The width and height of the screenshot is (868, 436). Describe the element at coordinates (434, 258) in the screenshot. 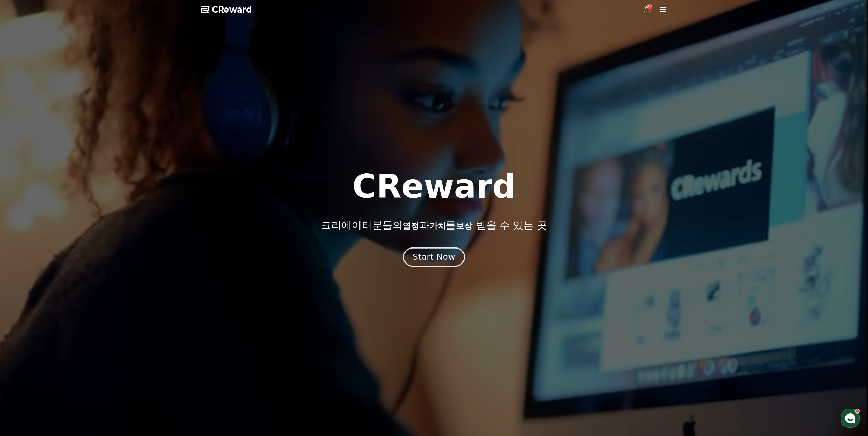

I see `a: Start Now` at that location.